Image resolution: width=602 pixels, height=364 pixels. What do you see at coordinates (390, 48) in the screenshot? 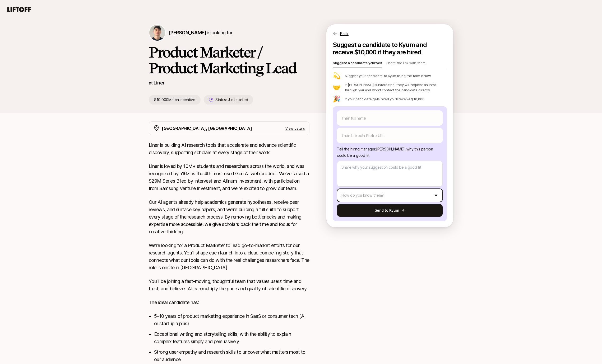
I see `p: Suggest a candidate to Kyum and receive $10,000 if they are hired` at bounding box center [390, 48].